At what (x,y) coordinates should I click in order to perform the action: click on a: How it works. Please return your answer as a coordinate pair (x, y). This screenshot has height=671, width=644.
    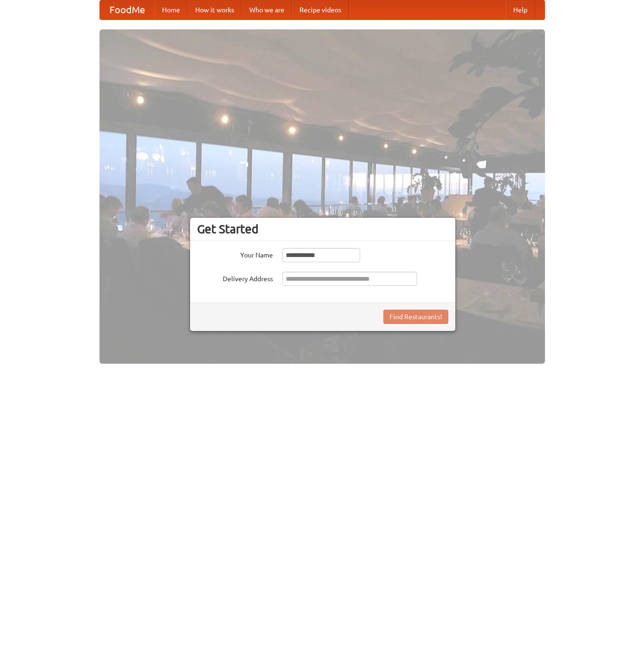
    Looking at the image, I should click on (215, 10).